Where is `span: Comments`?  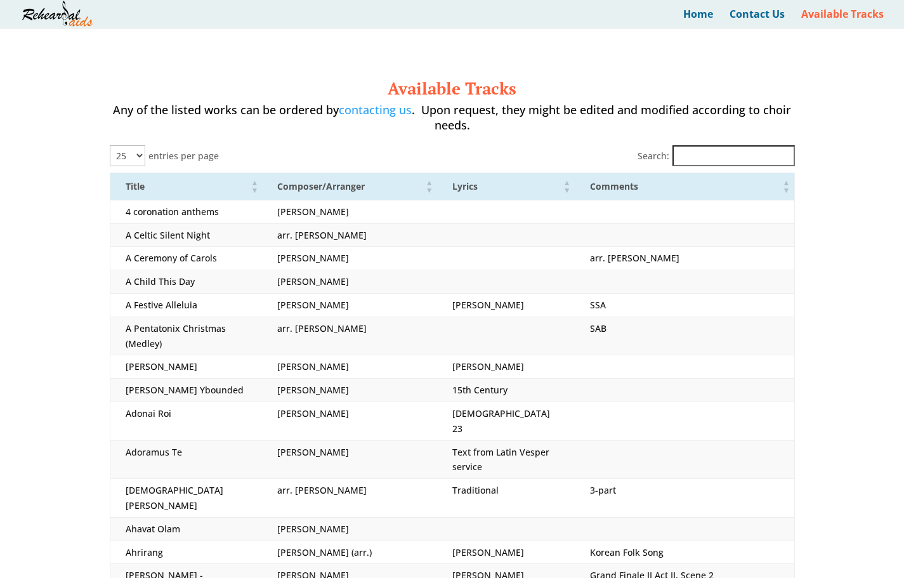
span: Comments is located at coordinates (614, 186).